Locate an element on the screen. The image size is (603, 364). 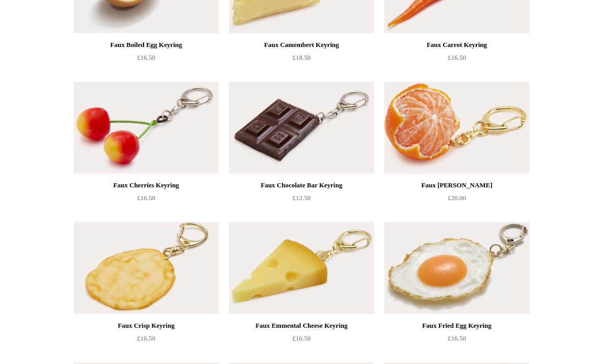
a: Faux Crisp Keyring Faux Crisp Keyring is located at coordinates (146, 269).